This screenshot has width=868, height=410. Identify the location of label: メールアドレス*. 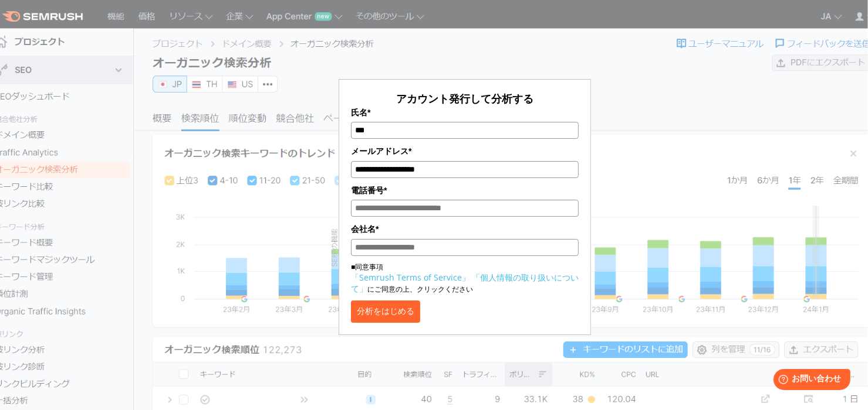
(465, 151).